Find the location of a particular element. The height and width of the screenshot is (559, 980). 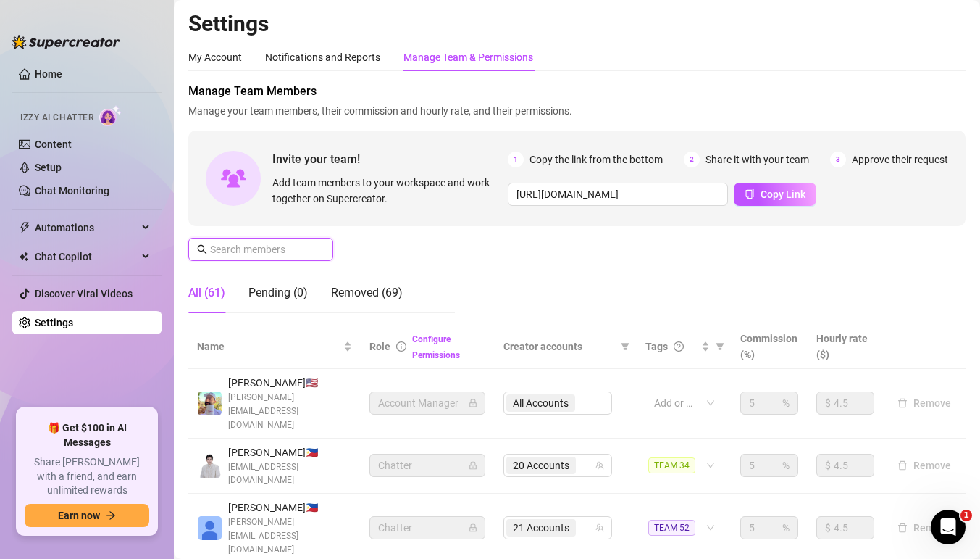

a: Setup is located at coordinates (47, 168).